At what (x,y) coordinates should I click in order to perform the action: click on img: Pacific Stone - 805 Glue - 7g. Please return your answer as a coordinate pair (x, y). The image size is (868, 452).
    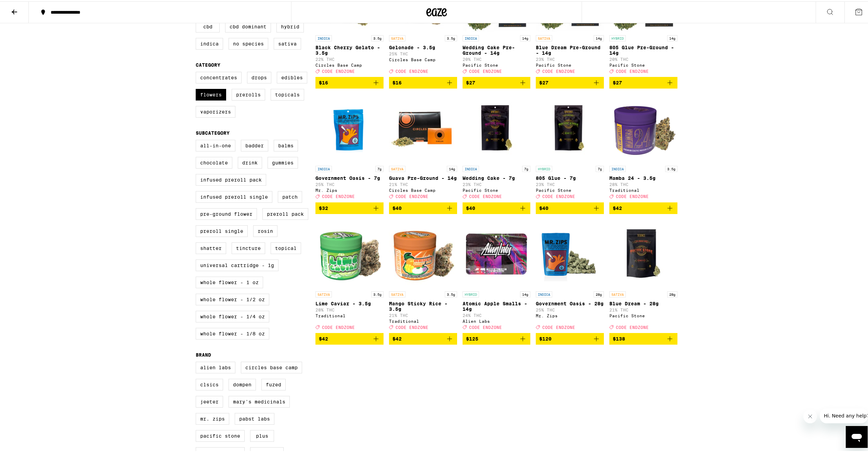
    Looking at the image, I should click on (569, 127).